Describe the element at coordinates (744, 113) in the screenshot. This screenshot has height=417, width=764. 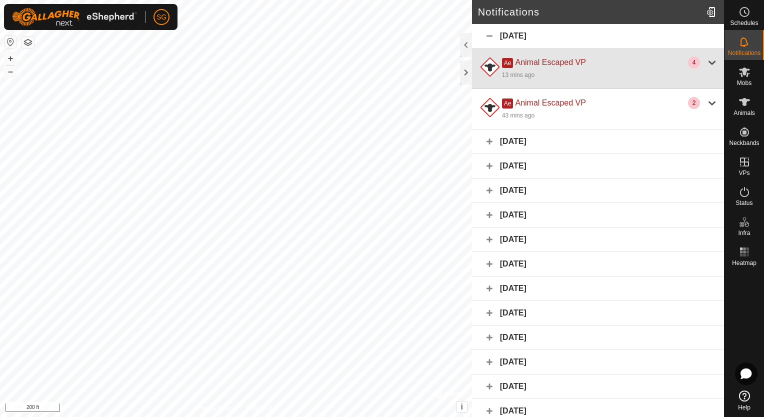
I see `span: Animals` at that location.